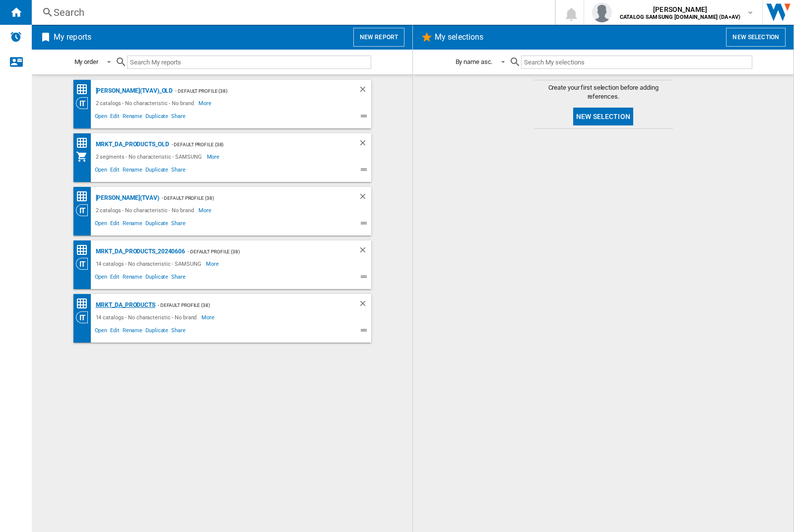 This screenshot has height=532, width=794. Describe the element at coordinates (86, 61) in the screenshot. I see `div: My order` at that location.